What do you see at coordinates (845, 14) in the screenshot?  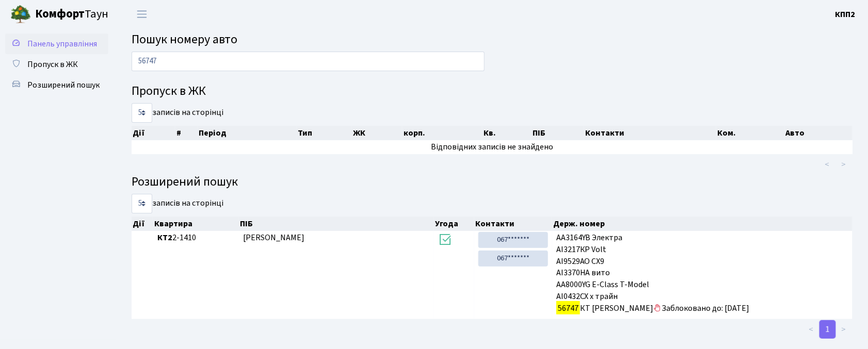 I see `a: КПП2` at bounding box center [845, 14].